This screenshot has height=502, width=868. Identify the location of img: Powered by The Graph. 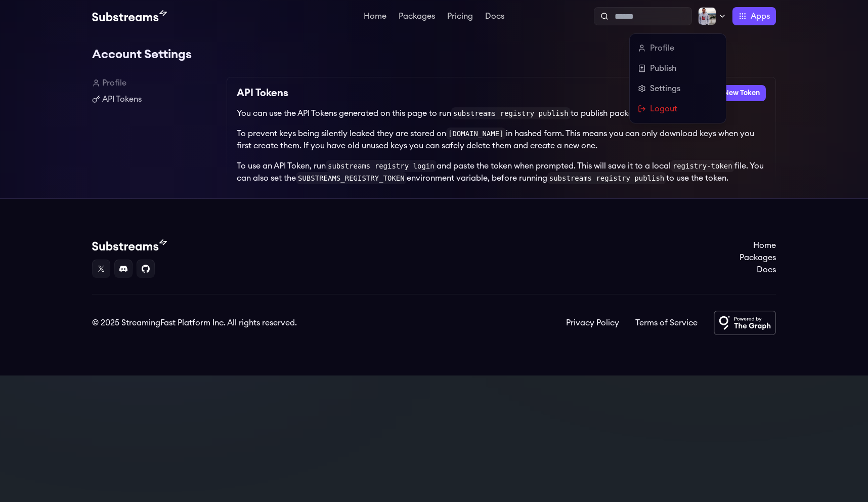
(745, 323).